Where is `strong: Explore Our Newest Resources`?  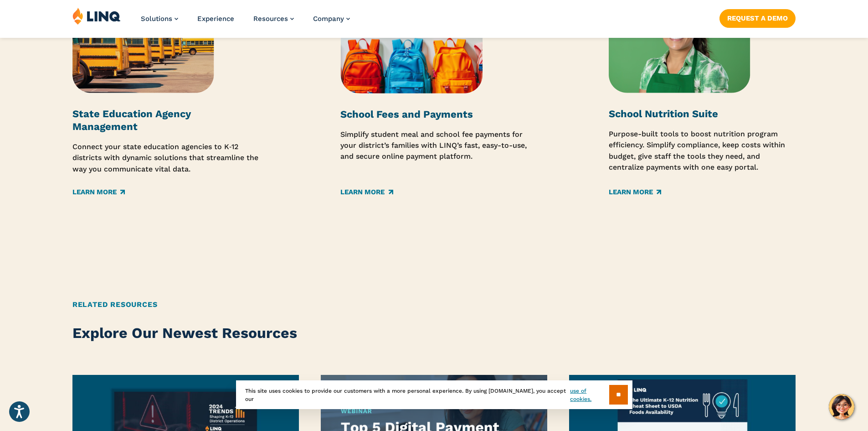
strong: Explore Our Newest Resources is located at coordinates (185, 333).